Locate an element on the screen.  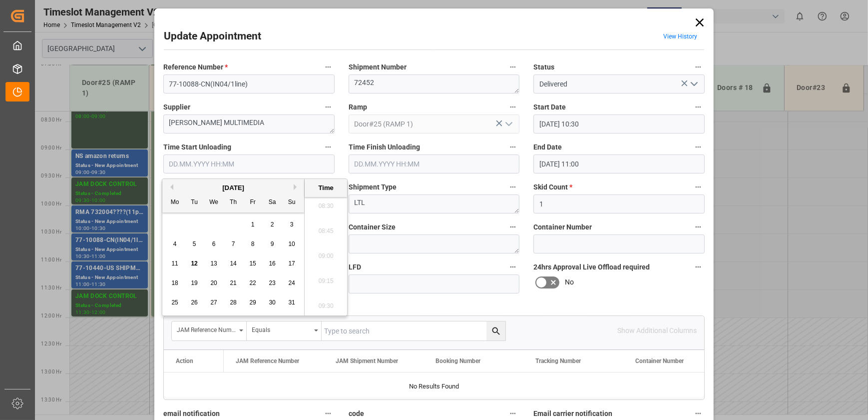
span: 27 is located at coordinates (213, 303).